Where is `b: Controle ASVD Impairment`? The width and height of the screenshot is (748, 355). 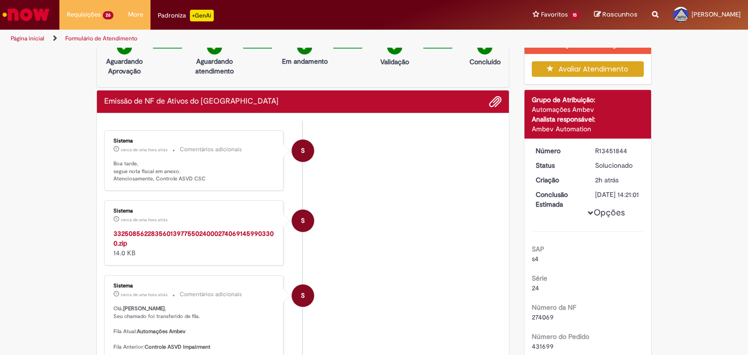 b: Controle ASVD Impairment is located at coordinates (177, 347).